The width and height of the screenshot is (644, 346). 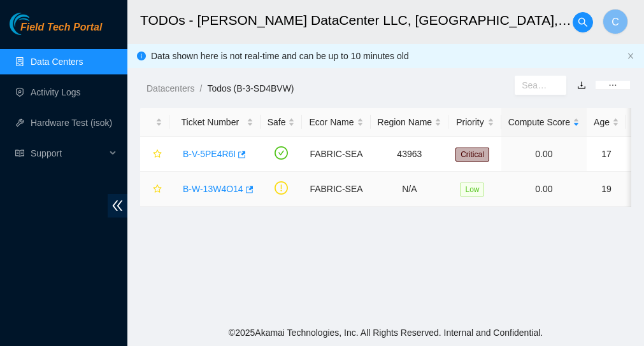 What do you see at coordinates (612, 86) in the screenshot?
I see `span: ellipsis` at bounding box center [612, 86].